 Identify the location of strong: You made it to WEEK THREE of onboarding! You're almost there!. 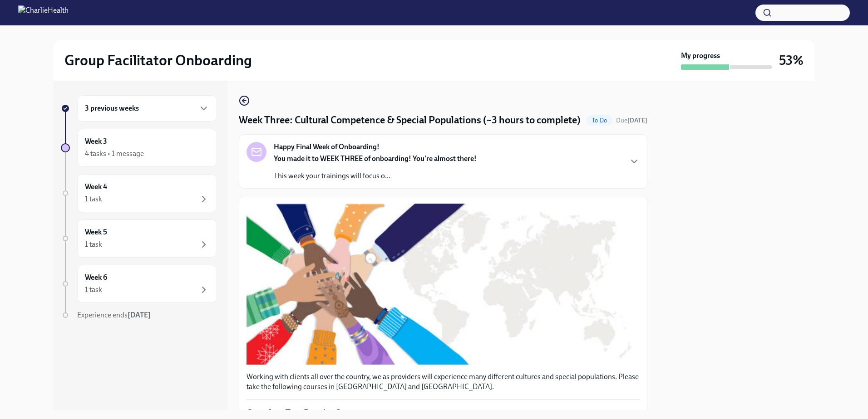
(375, 159).